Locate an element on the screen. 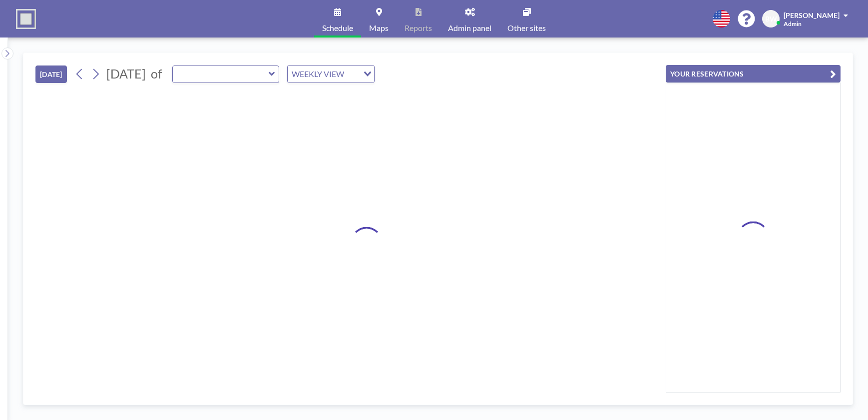 The height and width of the screenshot is (420, 868). input: Search for option is located at coordinates (352, 74).